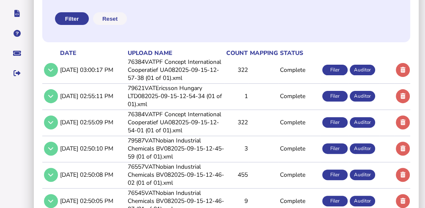  I want to click on th: status, so click(300, 53).